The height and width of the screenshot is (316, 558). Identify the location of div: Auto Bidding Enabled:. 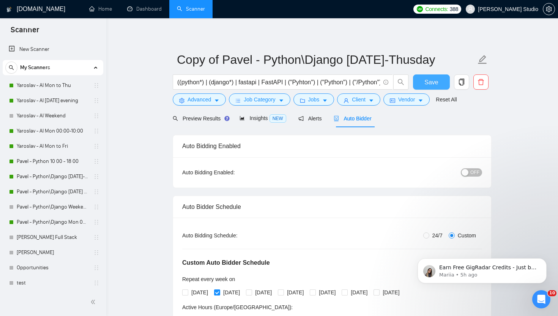
(232, 172).